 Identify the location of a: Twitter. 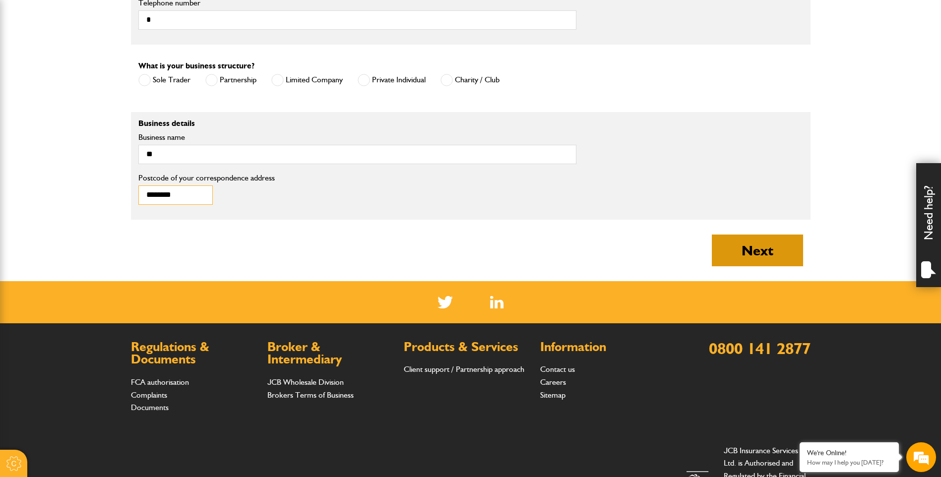
(445, 302).